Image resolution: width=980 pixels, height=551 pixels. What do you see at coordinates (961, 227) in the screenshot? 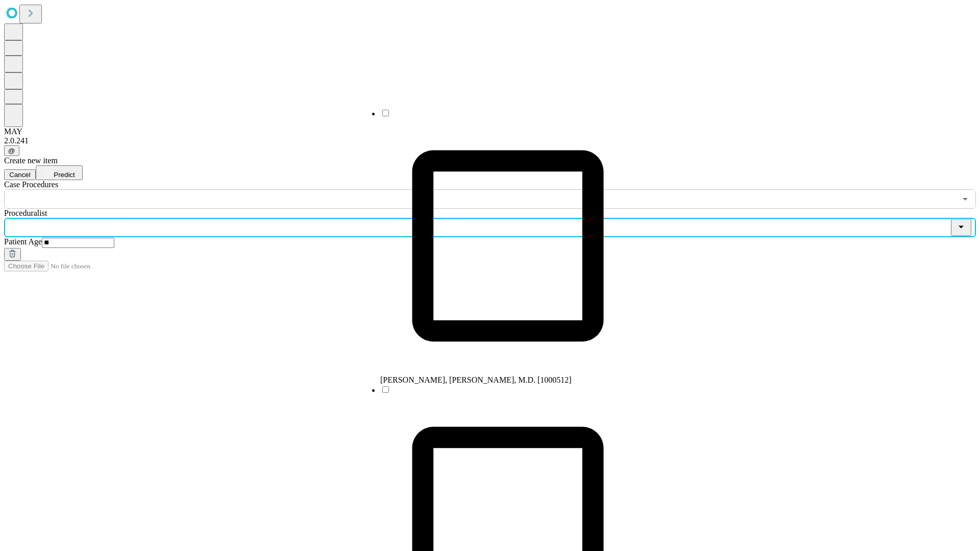
I see `button: Close` at bounding box center [961, 227].